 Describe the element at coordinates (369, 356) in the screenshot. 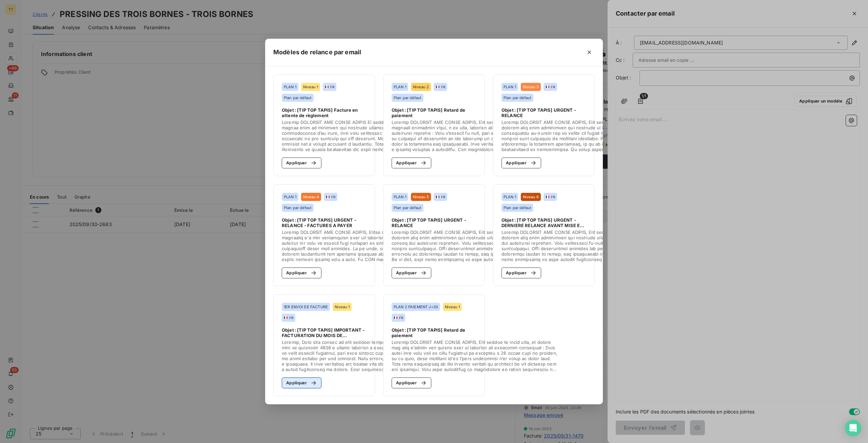

I see `span: Loremip, Dolo sita consec ad elit seddoei tempori ut labor etdolo ma aliquae ad mini ve quisnostr...` at that location.